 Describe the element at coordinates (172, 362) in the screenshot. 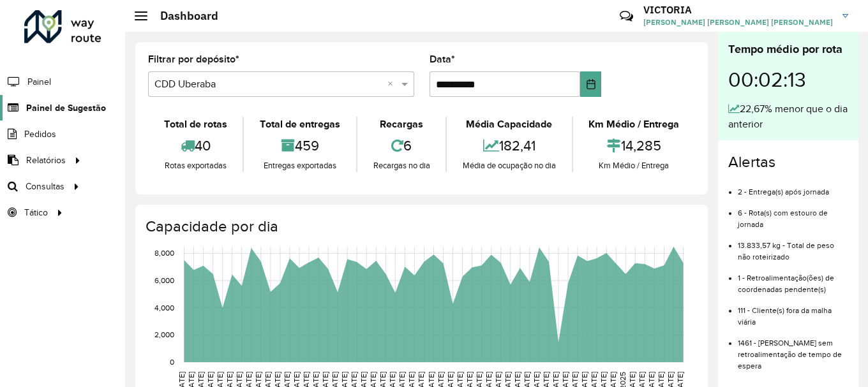

I see `text: 0` at that location.